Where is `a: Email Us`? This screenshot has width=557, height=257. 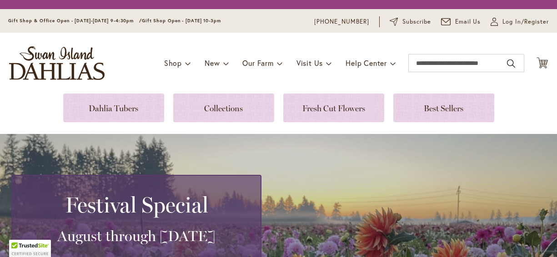 a: Email Us is located at coordinates (461, 22).